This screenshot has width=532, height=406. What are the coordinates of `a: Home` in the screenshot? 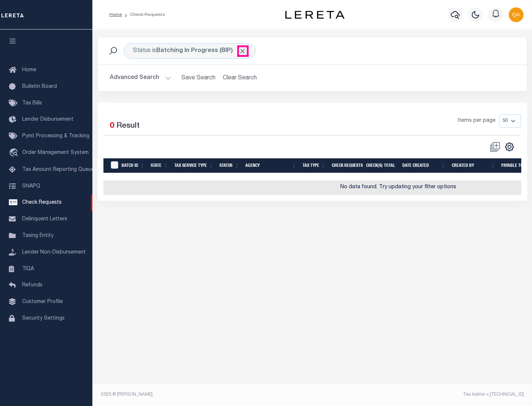 It's located at (116, 15).